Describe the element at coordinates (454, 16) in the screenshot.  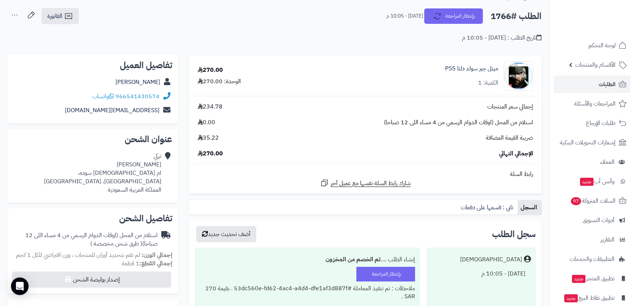
I see `button: بإنتظار المراجعة` at that location.